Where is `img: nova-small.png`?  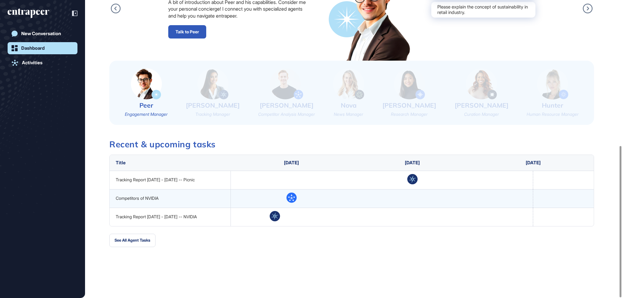 img: nova-small.png is located at coordinates (349, 84).